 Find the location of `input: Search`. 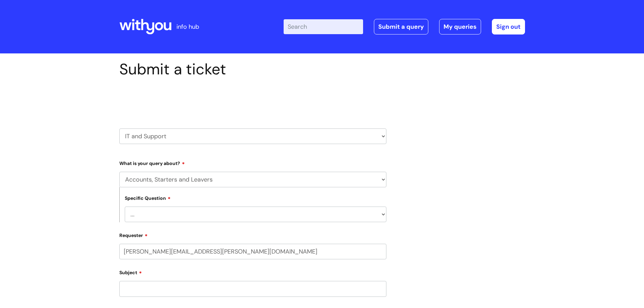

input: Search is located at coordinates (323, 27).